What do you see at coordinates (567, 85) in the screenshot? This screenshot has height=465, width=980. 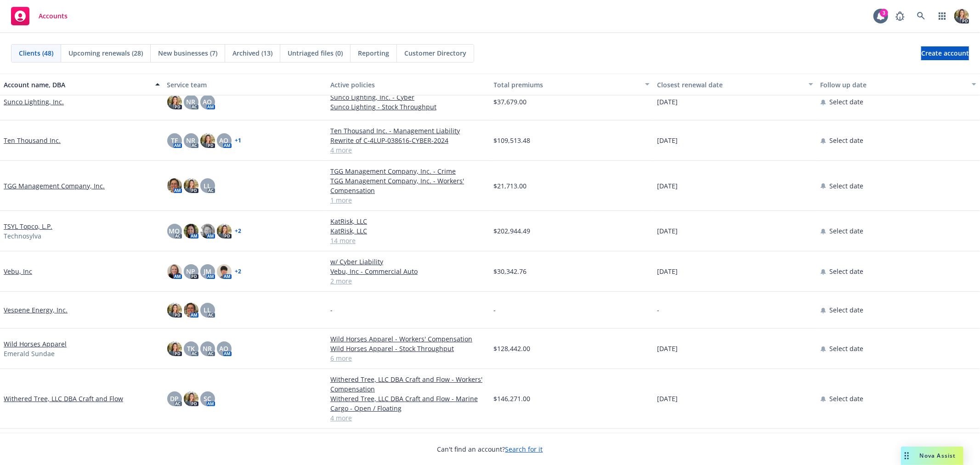 I see `div: Total premiums` at bounding box center [567, 85].